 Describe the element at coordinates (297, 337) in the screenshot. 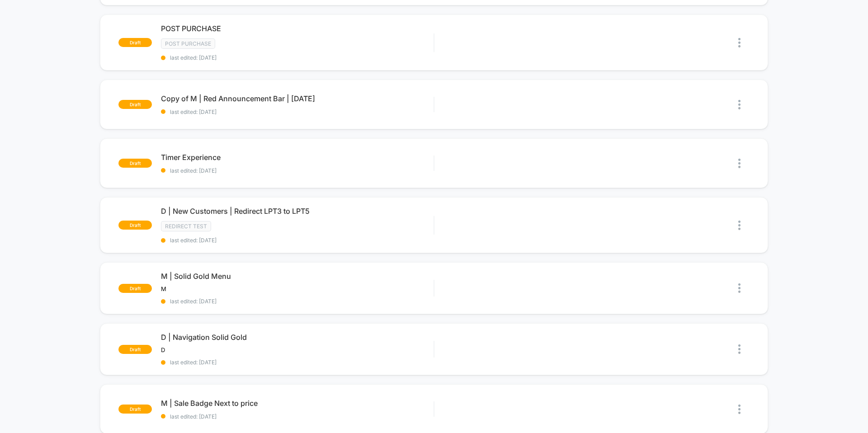

I see `span: D | Navigation Solid Gold` at that location.